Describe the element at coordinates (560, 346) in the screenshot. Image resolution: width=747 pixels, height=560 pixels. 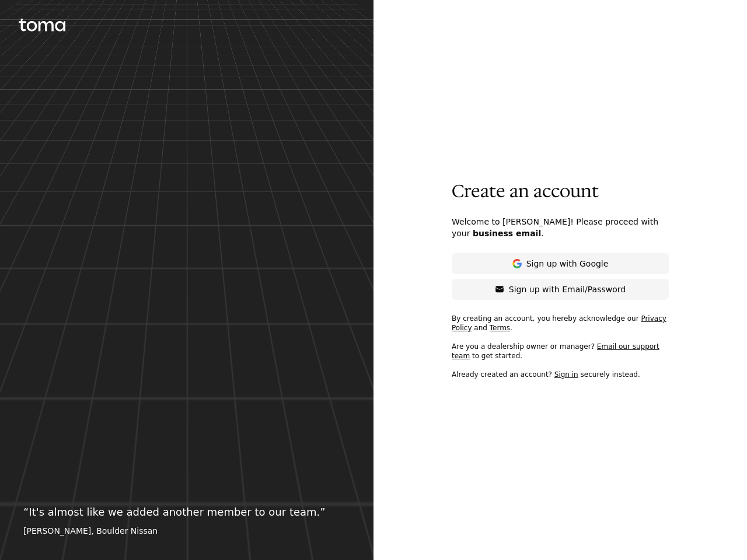
I see `p: By creating an account, you hereby acknowledge our and . Are you a dealership owner or manager? t...` at that location.